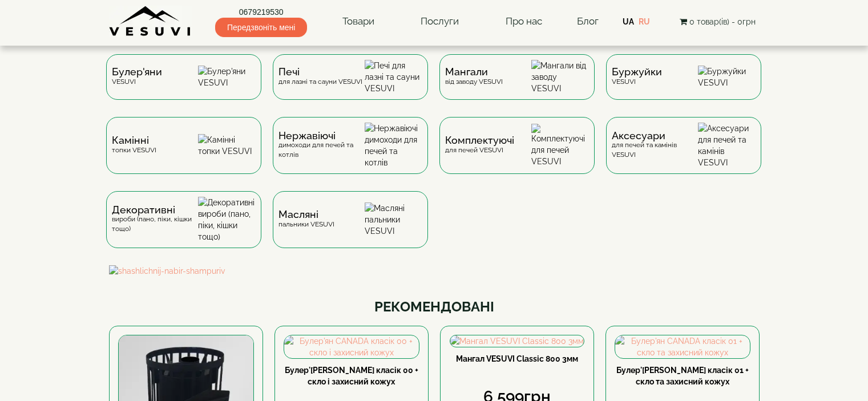  I want to click on div: для печей VESUVI, so click(480, 145).